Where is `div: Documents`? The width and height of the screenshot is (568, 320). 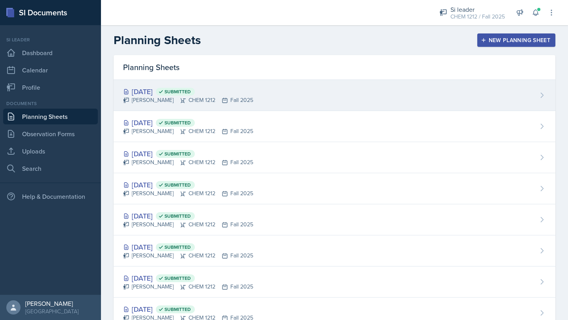
div: Documents is located at coordinates (50, 104).